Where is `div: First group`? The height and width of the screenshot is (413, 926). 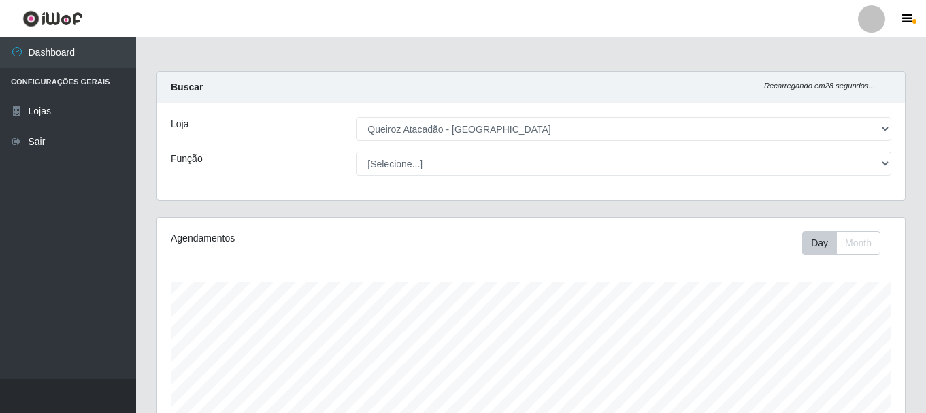
div: First group is located at coordinates (841, 243).